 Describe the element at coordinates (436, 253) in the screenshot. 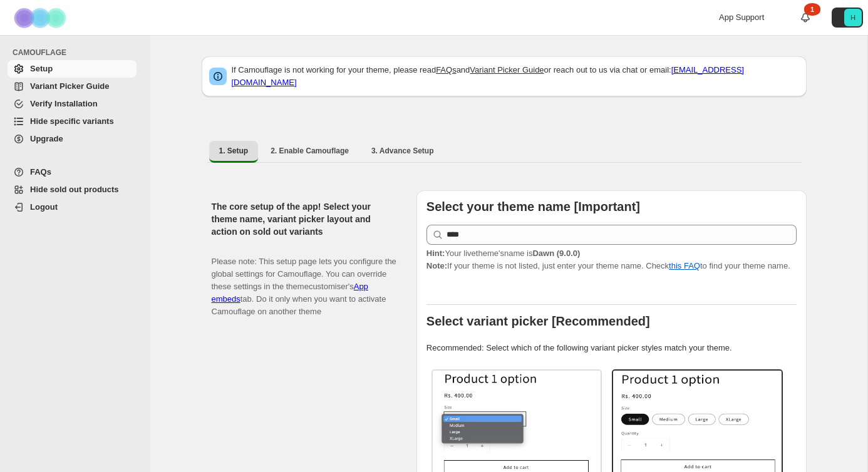

I see `strong: Hint:` at that location.